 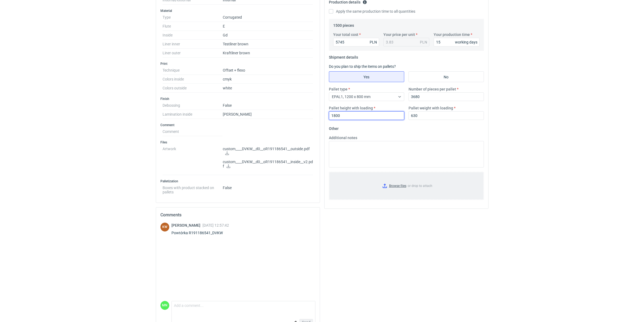 What do you see at coordinates (268, 88) in the screenshot?
I see `dd: white` at bounding box center [268, 88].